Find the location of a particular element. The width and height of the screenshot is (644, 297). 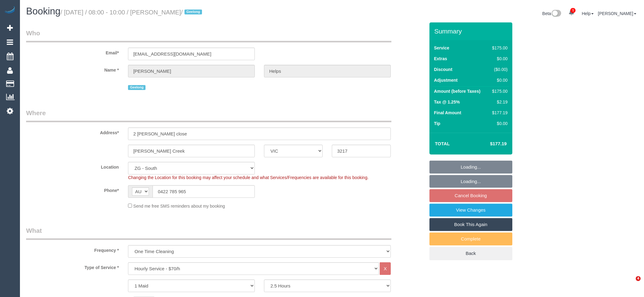

input: Last Name* is located at coordinates (327, 71).